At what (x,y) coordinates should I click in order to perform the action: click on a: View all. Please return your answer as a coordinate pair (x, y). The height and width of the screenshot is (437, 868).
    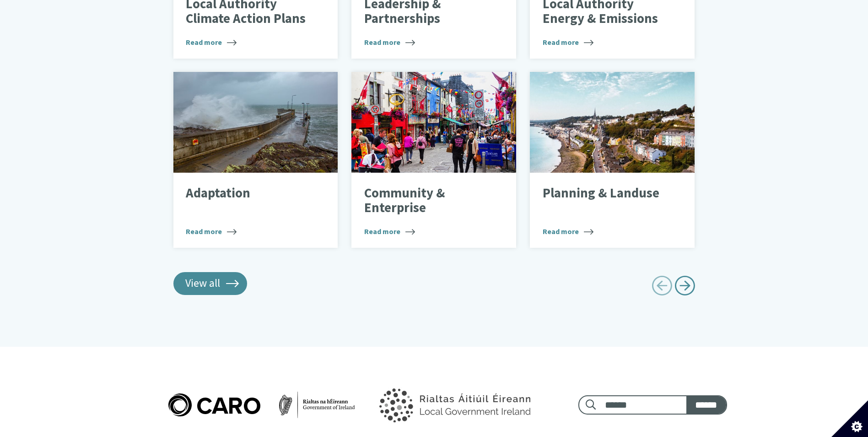
    Looking at the image, I should click on (211, 283).